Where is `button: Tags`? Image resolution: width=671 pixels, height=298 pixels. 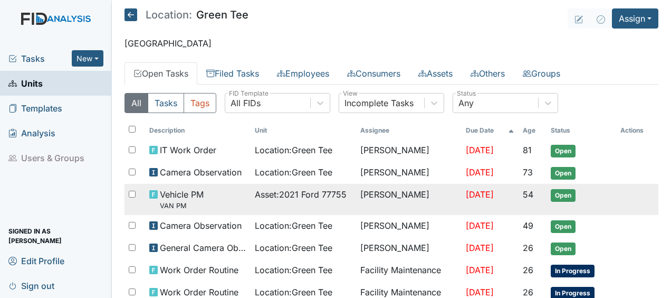
button: Tags is located at coordinates (200, 103).